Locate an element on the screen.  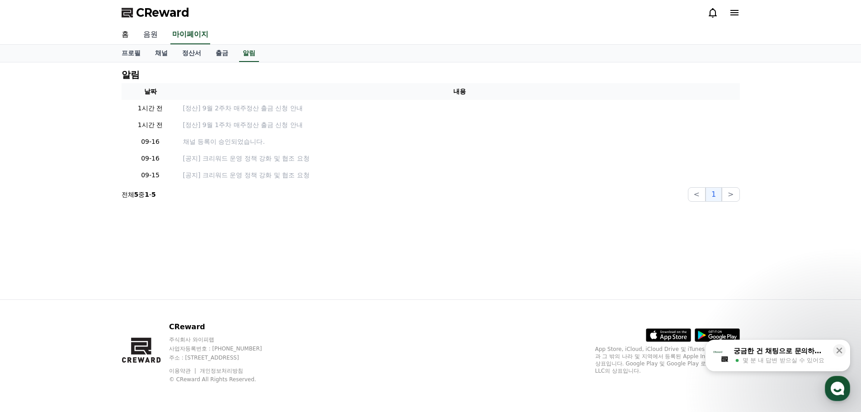
h4: 알림 is located at coordinates (131, 75).